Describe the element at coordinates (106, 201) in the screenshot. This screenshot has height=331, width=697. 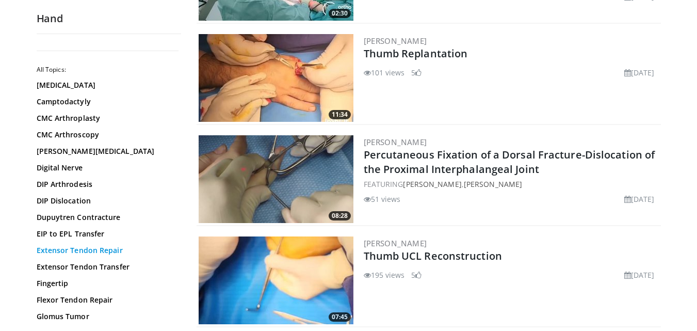
I see `a: DIP Dislocation` at that location.